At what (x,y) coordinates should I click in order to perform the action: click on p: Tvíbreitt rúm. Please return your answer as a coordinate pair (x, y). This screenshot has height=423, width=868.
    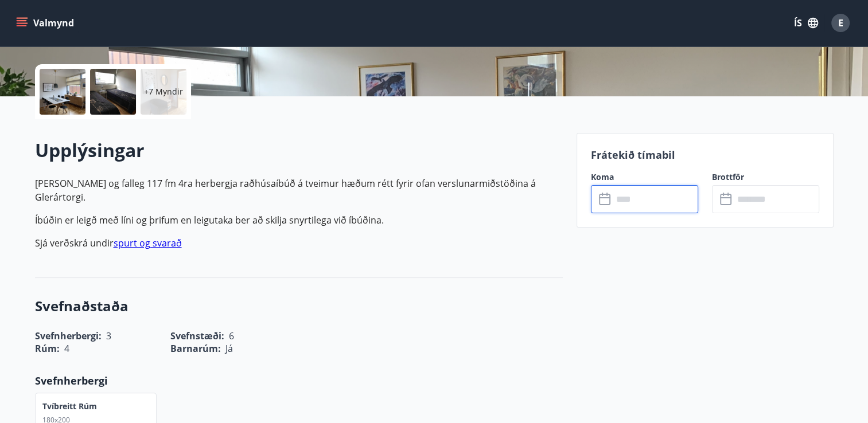
    Looking at the image, I should click on (69, 406).